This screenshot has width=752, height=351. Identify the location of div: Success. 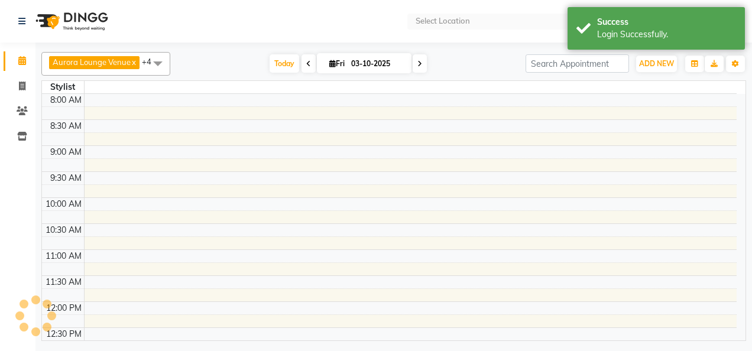
(666, 22).